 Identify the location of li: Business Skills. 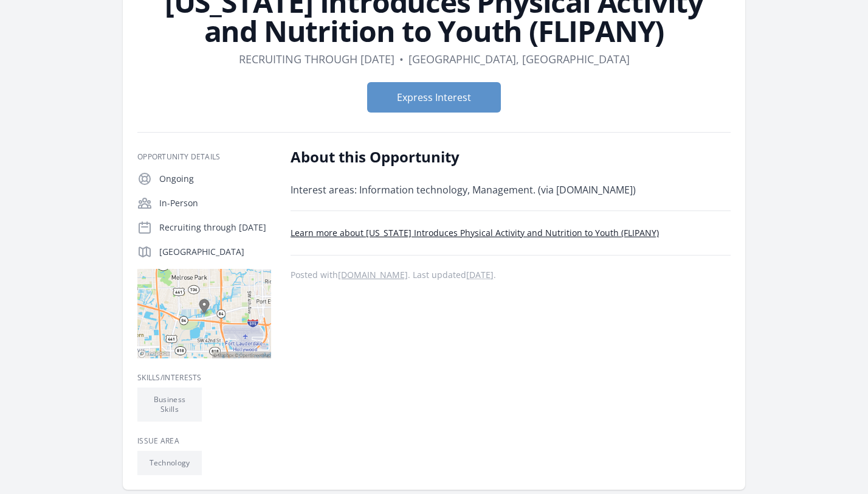
(169, 405).